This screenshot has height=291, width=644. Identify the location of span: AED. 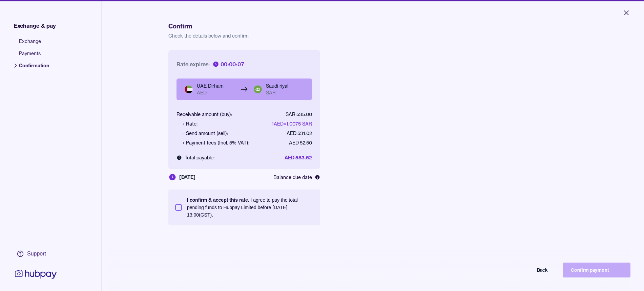
(202, 93).